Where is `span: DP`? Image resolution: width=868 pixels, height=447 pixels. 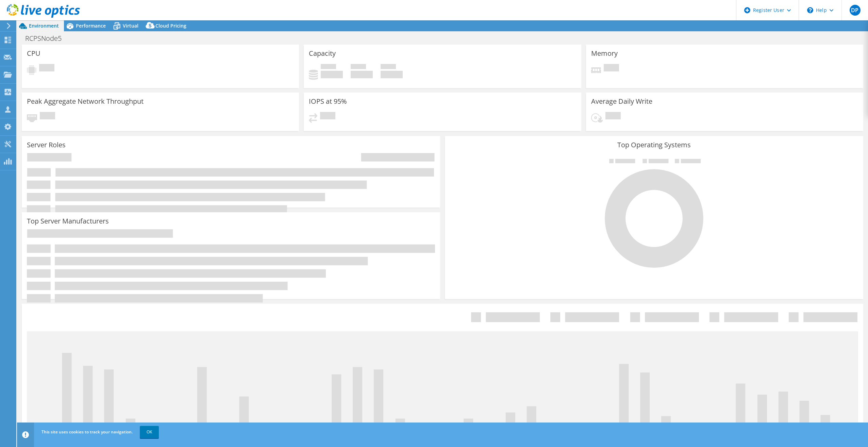 span: DP is located at coordinates (855, 11).